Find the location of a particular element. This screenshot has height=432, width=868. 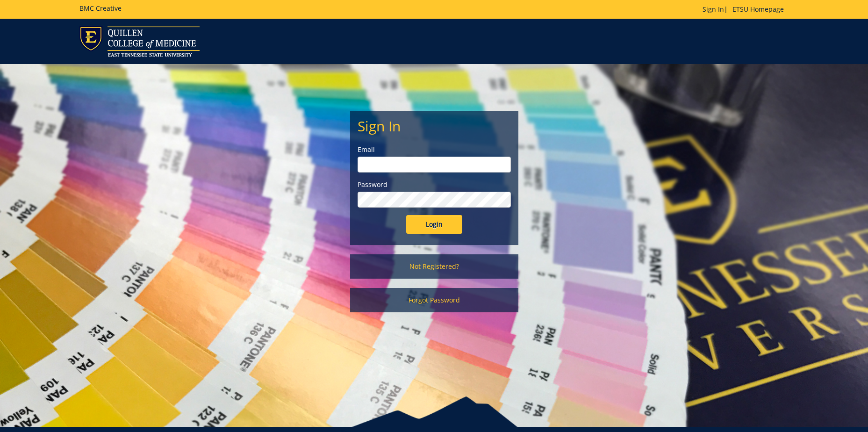

h2: Sign In is located at coordinates (434, 126).